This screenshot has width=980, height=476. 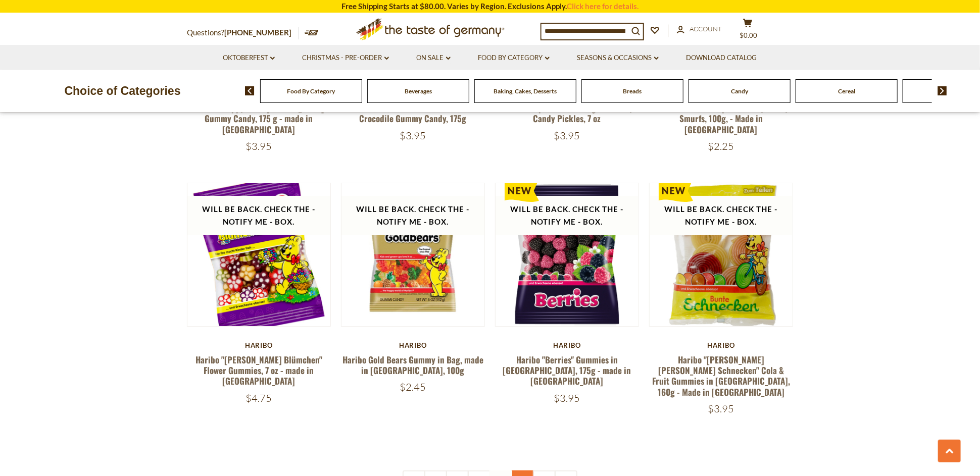 What do you see at coordinates (847, 91) in the screenshot?
I see `a: Cereal` at bounding box center [847, 91].